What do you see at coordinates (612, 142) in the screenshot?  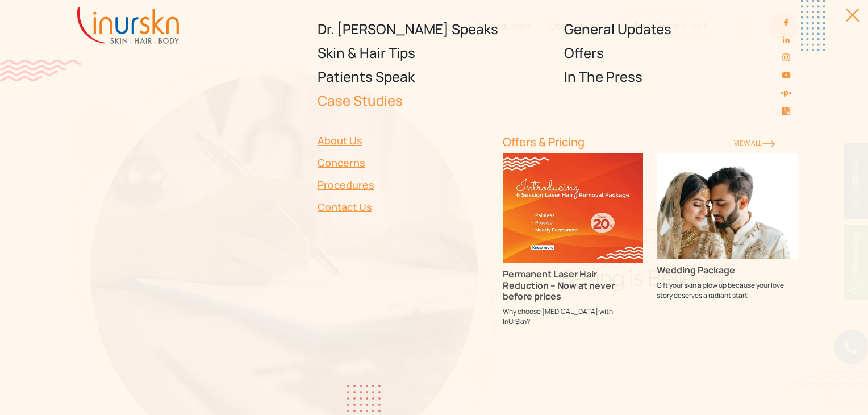 I see `h6: Offers & Pricing` at bounding box center [612, 142].